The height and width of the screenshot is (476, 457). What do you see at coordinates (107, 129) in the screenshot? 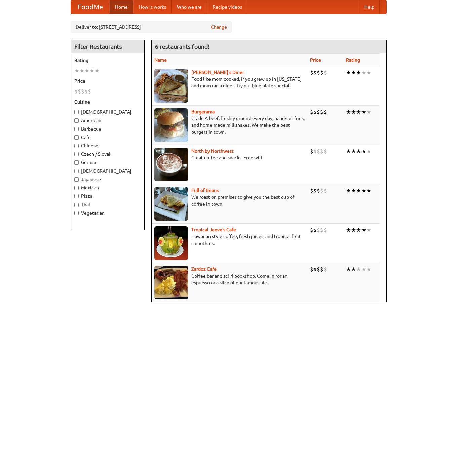
I see `label: Barbecue` at bounding box center [107, 129].